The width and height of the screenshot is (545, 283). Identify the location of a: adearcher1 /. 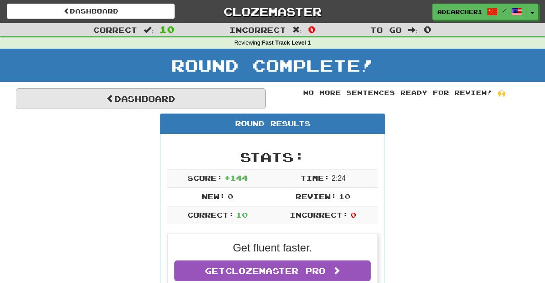
(480, 12).